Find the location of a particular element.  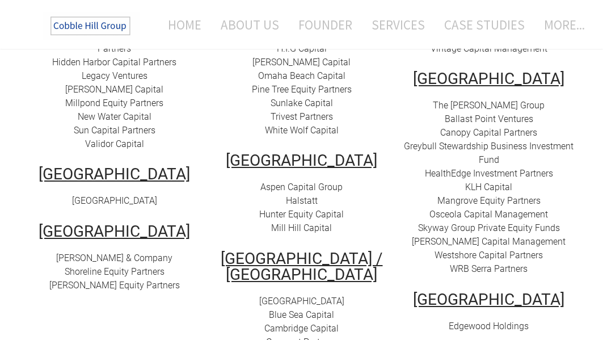

a: more... is located at coordinates (560, 24).